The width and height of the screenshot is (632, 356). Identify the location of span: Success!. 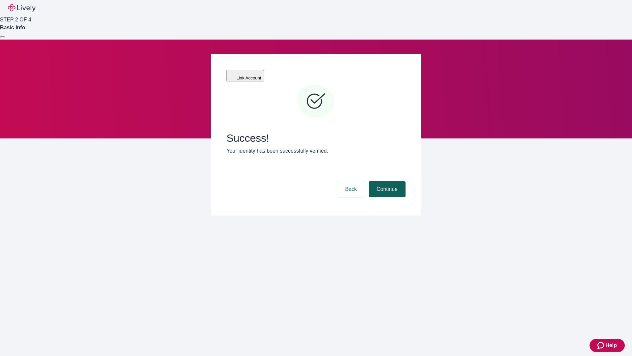
(316, 138).